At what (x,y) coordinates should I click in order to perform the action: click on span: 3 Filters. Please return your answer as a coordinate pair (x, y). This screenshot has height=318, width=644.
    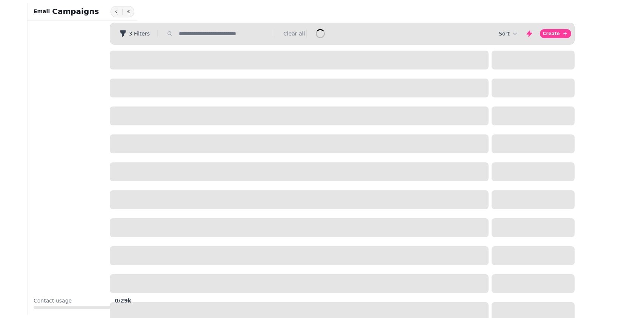
    Looking at the image, I should click on (139, 34).